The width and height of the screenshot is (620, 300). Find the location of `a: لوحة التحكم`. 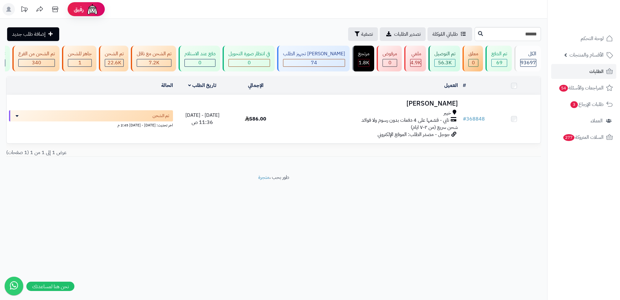

a: لوحة التحكم is located at coordinates (584, 38).